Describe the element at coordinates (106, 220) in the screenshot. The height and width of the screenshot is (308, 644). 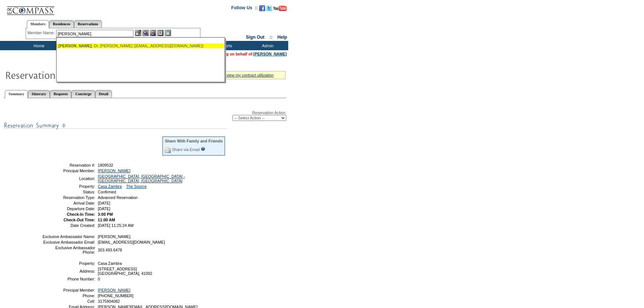
I see `span: 11:00 AM` at that location.